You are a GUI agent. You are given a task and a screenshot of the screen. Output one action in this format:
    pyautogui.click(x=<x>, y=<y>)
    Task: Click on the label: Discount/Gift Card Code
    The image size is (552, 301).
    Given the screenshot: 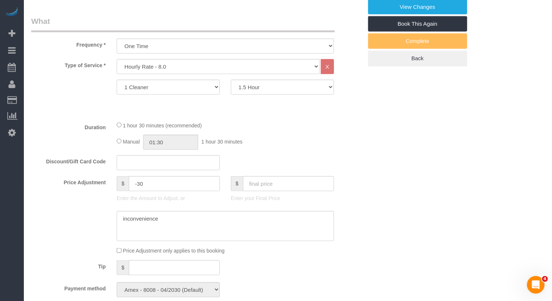 What is the action you would take?
    pyautogui.click(x=68, y=160)
    